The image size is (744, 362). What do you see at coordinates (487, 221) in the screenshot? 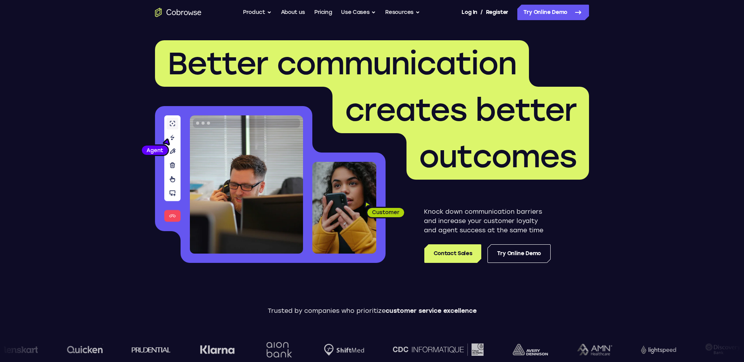
I see `p: Knock down communication barriers and increase your customer loyalty and agent success at the sam...` at bounding box center [487, 221].